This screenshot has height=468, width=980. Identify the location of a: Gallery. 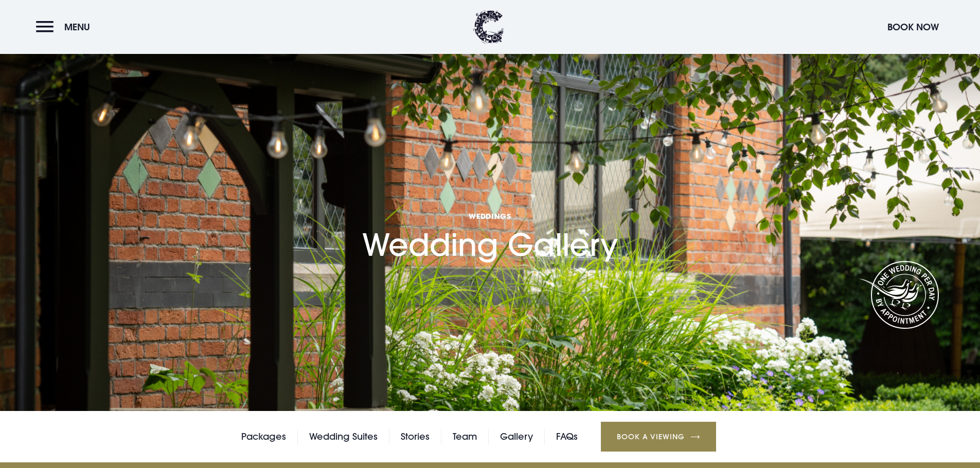
(517, 437).